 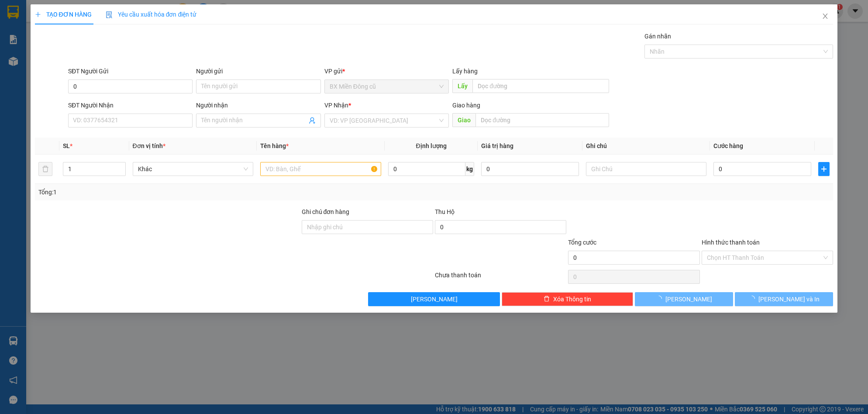 What do you see at coordinates (386, 71) in the screenshot?
I see `div: VP gửi` at bounding box center [386, 71].